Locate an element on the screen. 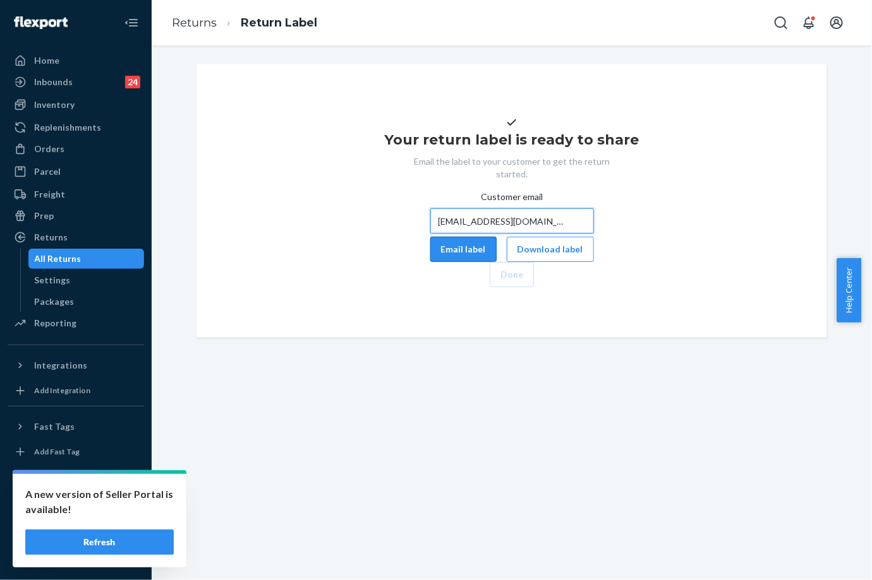 This screenshot has width=872, height=580. a: Freight is located at coordinates (76, 195).